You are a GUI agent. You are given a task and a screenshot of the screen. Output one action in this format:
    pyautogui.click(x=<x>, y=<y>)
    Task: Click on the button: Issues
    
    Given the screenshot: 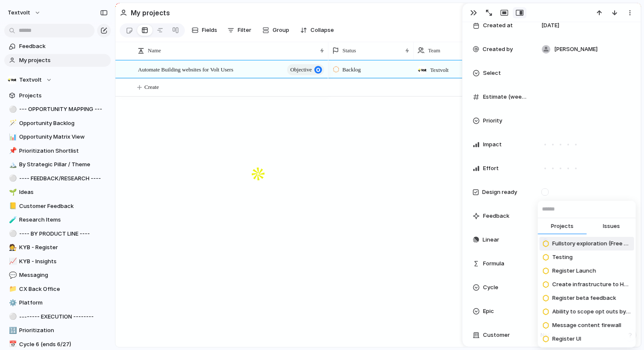 What is the action you would take?
    pyautogui.click(x=611, y=227)
    